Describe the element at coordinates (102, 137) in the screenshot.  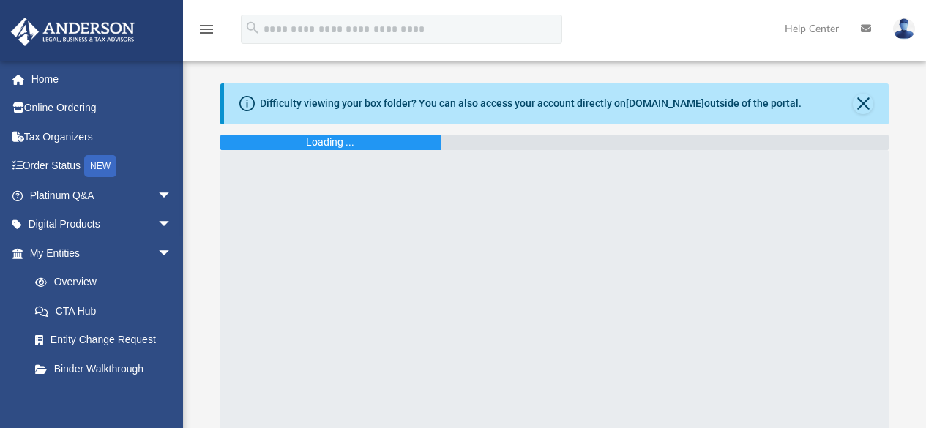
I see `a: Tax Organizers` at that location.